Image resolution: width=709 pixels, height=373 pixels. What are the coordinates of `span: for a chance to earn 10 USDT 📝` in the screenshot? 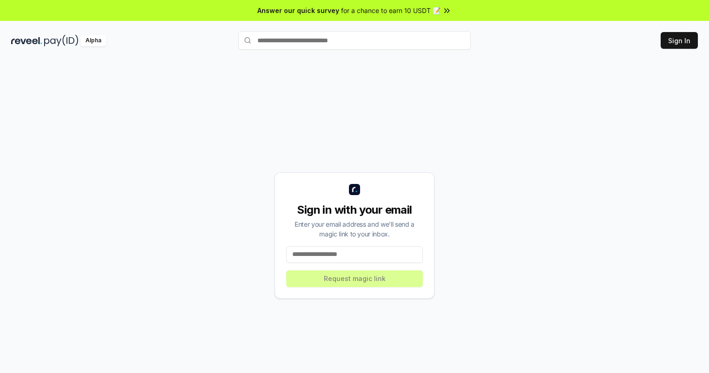 It's located at (391, 10).